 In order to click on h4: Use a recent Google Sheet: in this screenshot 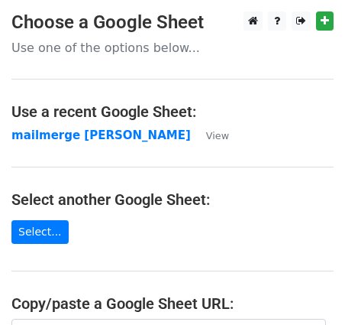, I will do `click(173, 112)`.